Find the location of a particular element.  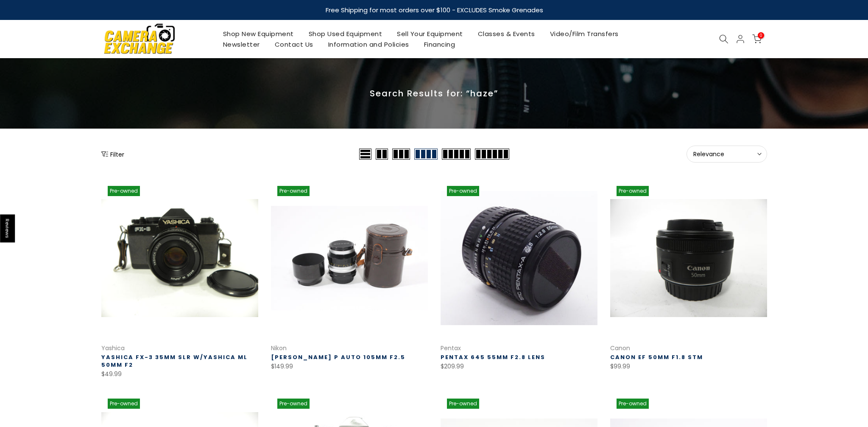

div: $49.99 is located at coordinates (180, 374).